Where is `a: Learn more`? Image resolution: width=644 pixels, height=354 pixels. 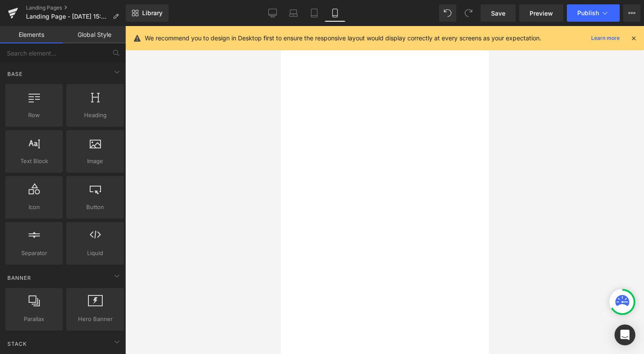 a: Learn more is located at coordinates (605, 38).